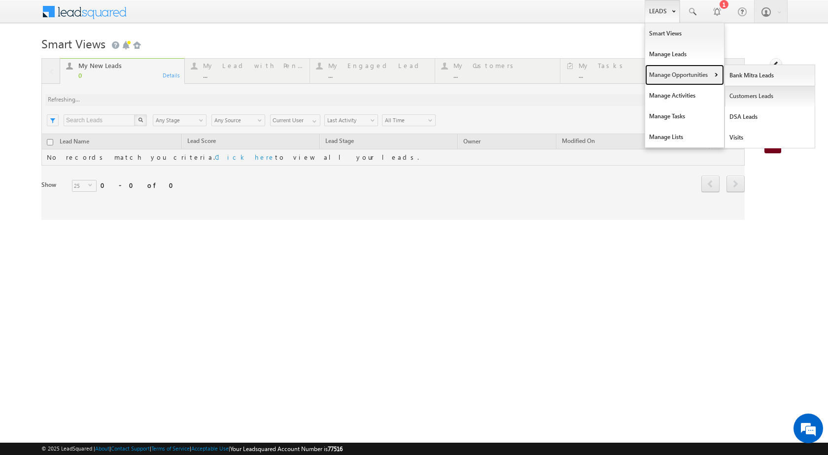 This screenshot has width=828, height=455. I want to click on span: © 2025 LeadSquared | | | | |, so click(192, 448).